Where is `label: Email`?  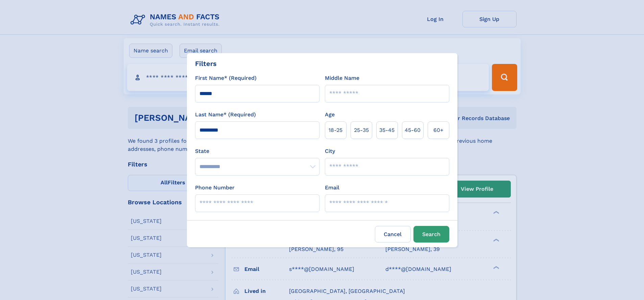 label: Email is located at coordinates (332, 188).